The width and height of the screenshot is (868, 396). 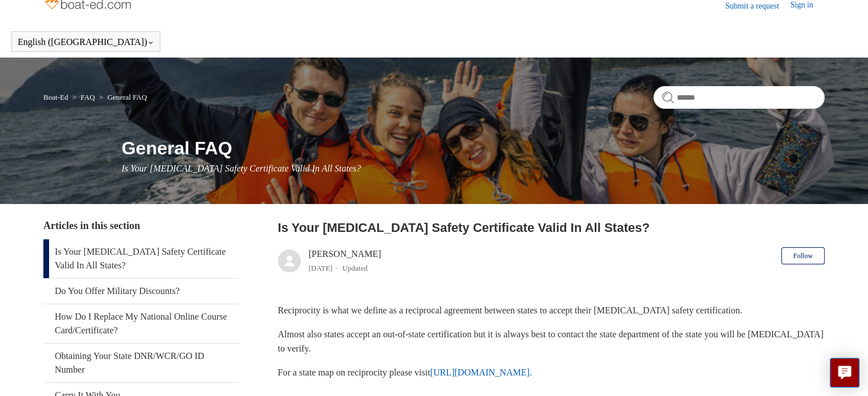 I want to click on p: For a state map on reciprocity please visit, so click(x=551, y=373).